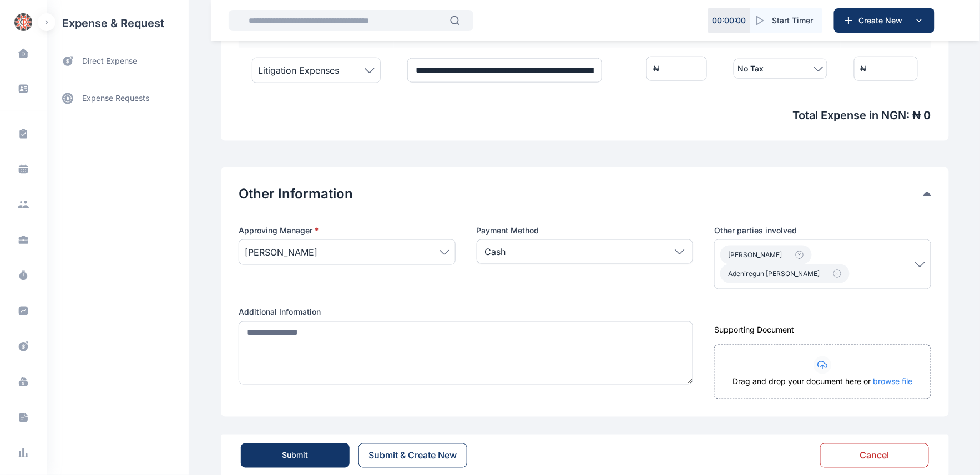 This screenshot has width=980, height=475. I want to click on div: expense requests, so click(117, 94).